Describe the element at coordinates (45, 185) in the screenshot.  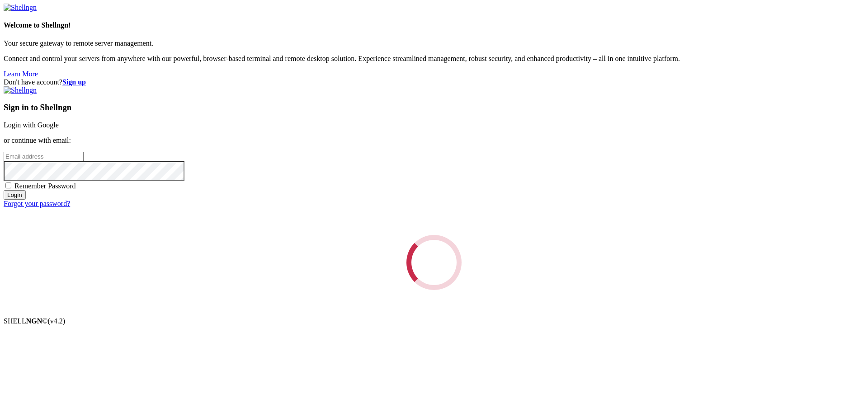
I see `span: Remember Password` at that location.